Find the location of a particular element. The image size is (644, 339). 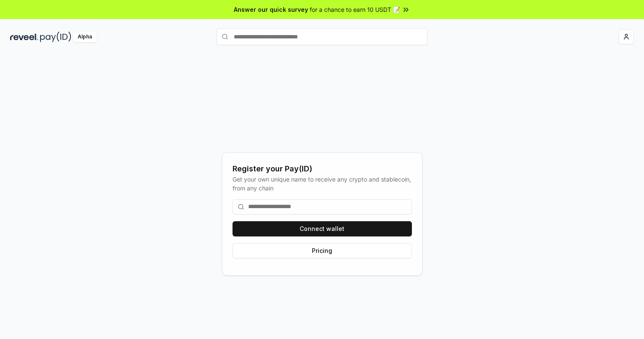

button: Pricing is located at coordinates (322, 251).